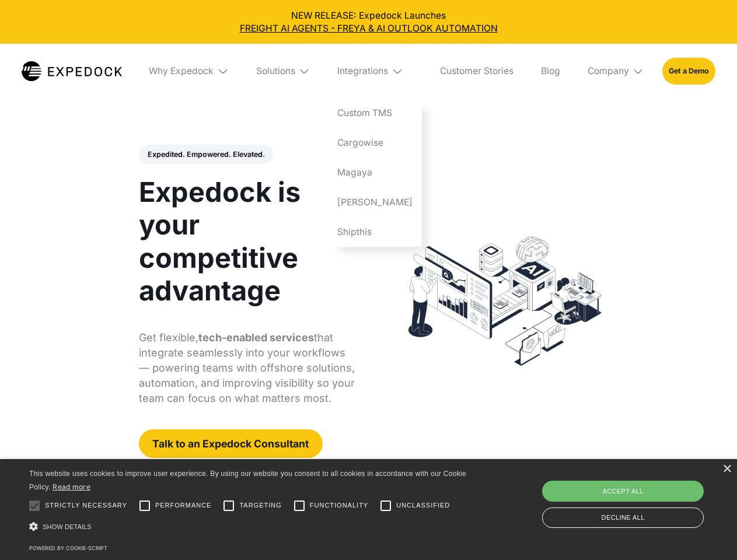  I want to click on p: Get flexible, that integrate seamlessly into your workflows — powering teams with offshore soluti..., so click(247, 368).